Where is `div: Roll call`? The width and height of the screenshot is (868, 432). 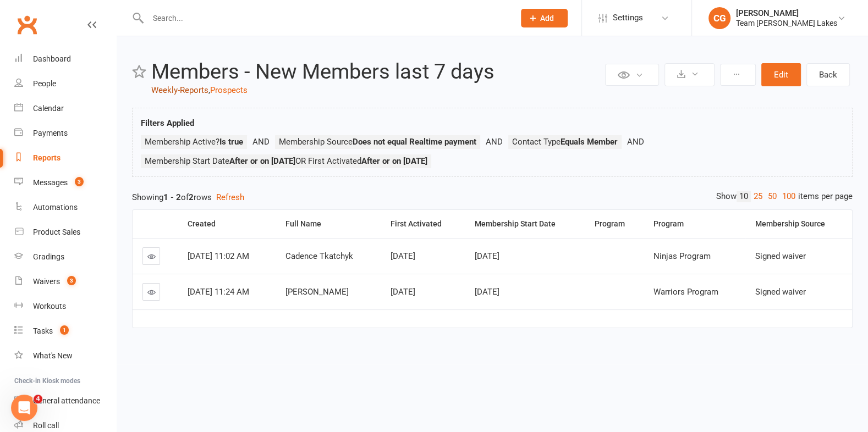 div: Roll call is located at coordinates (45, 425).